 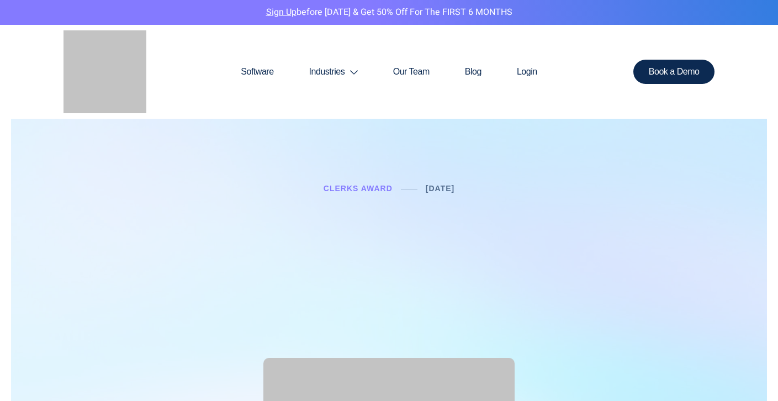 I want to click on a: Industries, so click(x=334, y=72).